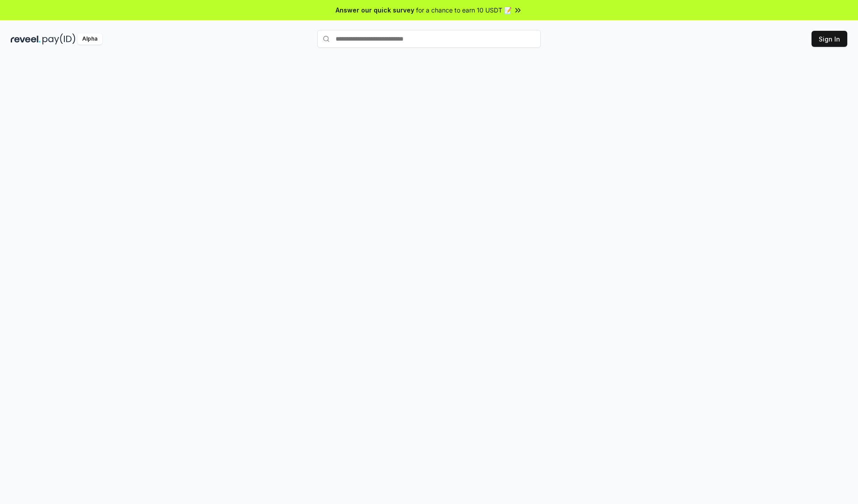  I want to click on img: reveel_dark, so click(25, 39).